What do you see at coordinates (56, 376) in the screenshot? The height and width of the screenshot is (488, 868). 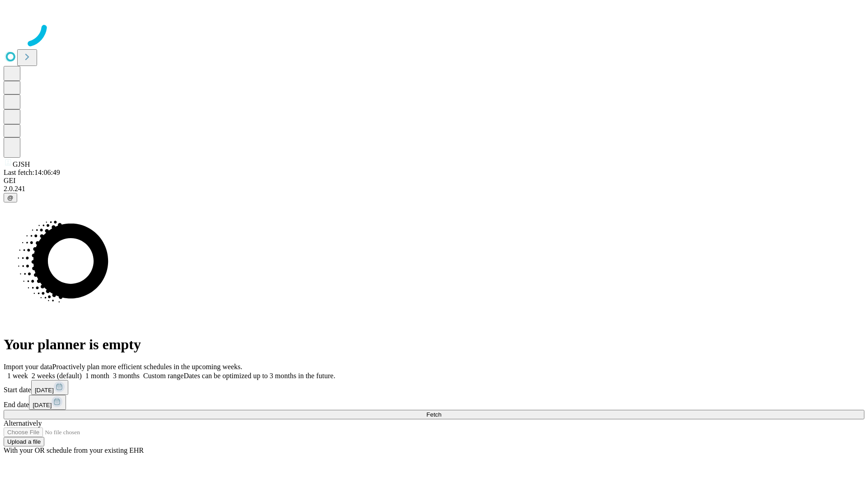 I see `span: 2 weeks (default)` at bounding box center [56, 376].